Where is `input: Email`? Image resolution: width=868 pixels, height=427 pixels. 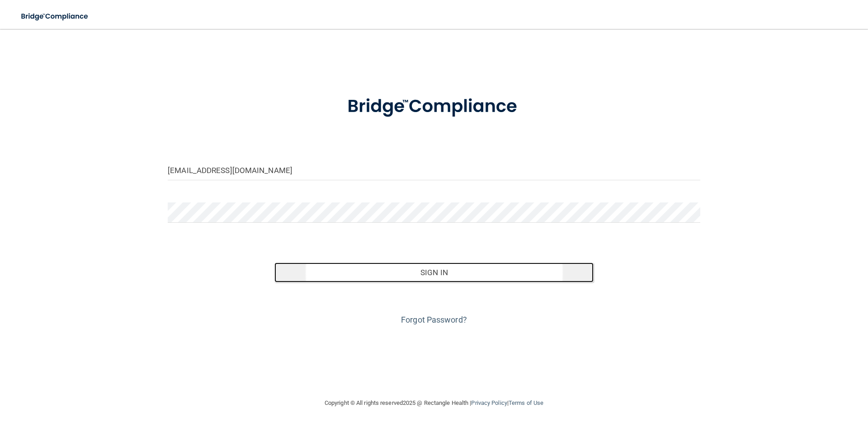 input: Email is located at coordinates (434, 170).